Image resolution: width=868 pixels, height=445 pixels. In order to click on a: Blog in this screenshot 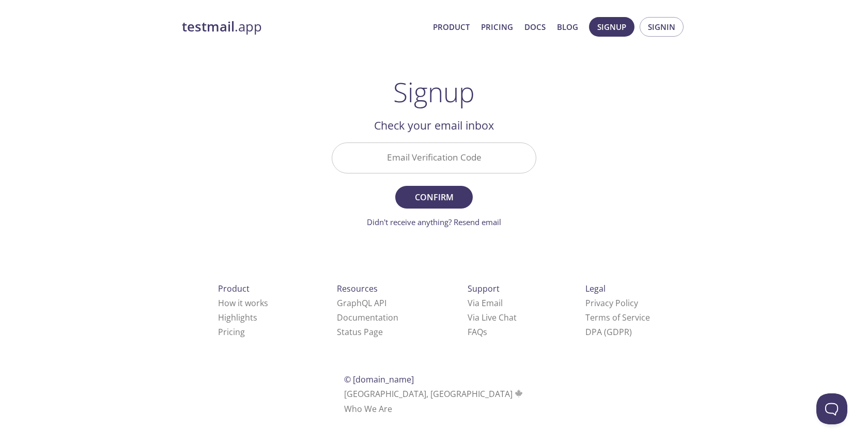, I will do `click(567, 27)`.